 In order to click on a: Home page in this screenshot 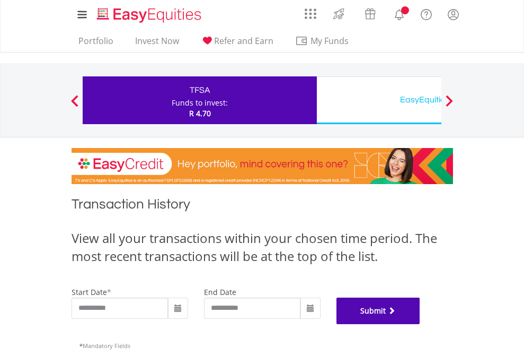, I will do `click(149, 13)`.